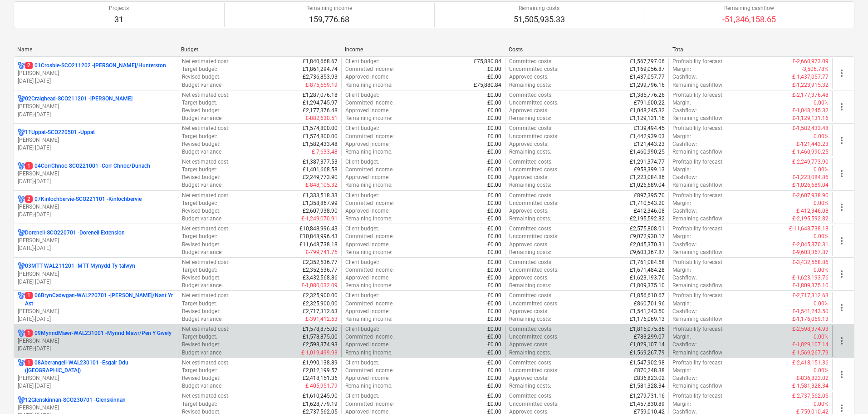 The width and height of the screenshot is (868, 414). What do you see at coordinates (80, 265) in the screenshot?
I see `p: 03MTT-WAL211201 - MTT Mynydd Ty-talwyn` at bounding box center [80, 265].